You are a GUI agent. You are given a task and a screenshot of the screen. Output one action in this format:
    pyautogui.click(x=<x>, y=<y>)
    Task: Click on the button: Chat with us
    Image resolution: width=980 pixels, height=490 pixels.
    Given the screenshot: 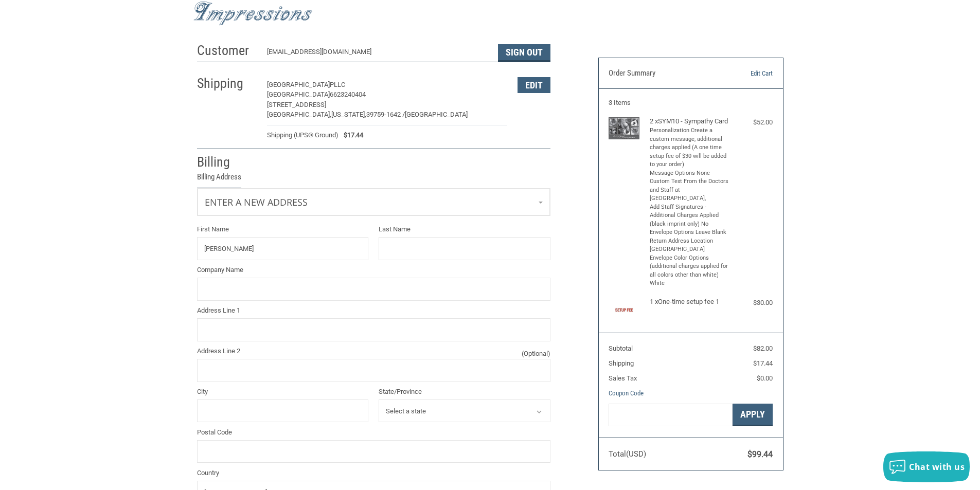 What is the action you would take?
    pyautogui.click(x=926, y=467)
    